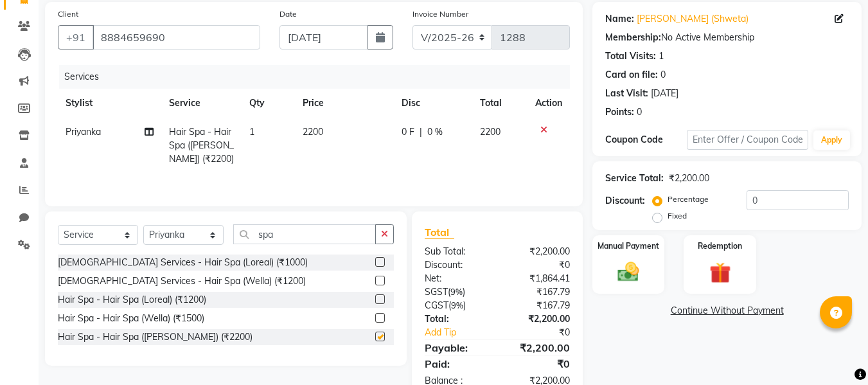  What do you see at coordinates (747, 140) in the screenshot?
I see `input: Enter Offer / Coupon Code` at bounding box center [747, 140].